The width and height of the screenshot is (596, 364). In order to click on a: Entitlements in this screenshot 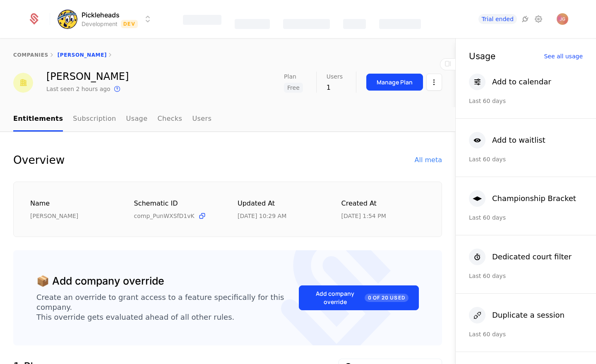, I will do `click(38, 119)`.